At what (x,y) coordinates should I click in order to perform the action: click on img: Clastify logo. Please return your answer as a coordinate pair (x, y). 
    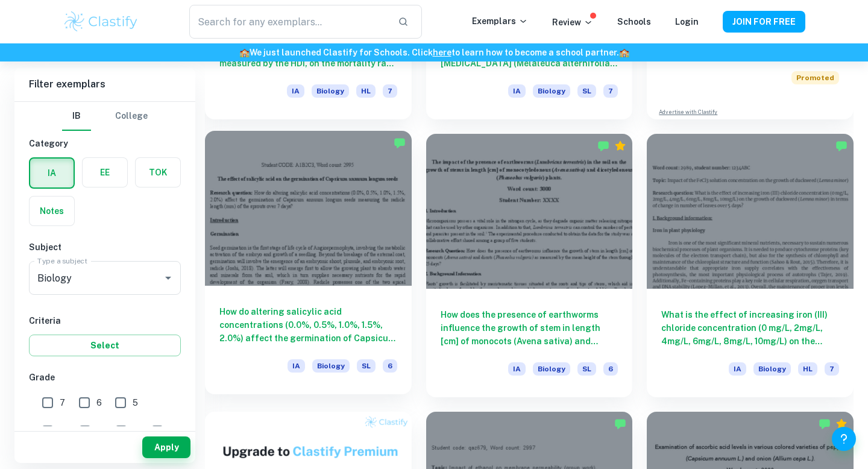
    Looking at the image, I should click on (101, 22).